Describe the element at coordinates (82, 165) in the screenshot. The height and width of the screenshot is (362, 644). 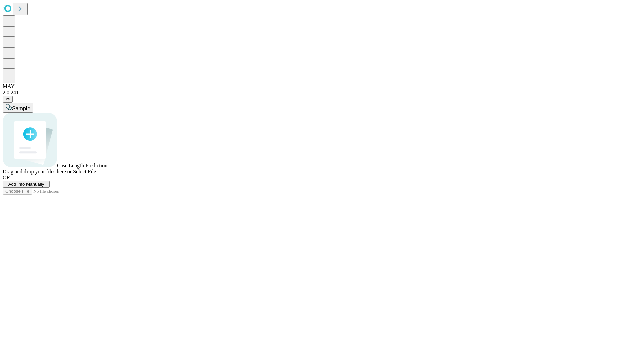
I see `span: Case Length Prediction` at that location.